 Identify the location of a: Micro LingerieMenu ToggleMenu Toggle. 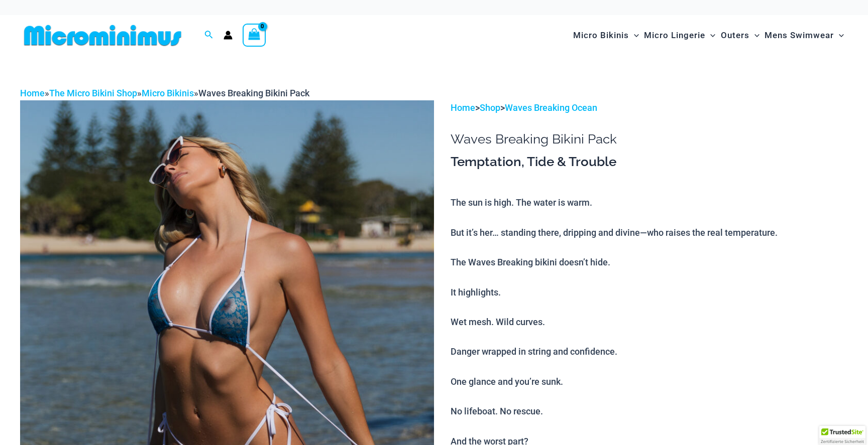
(680, 35).